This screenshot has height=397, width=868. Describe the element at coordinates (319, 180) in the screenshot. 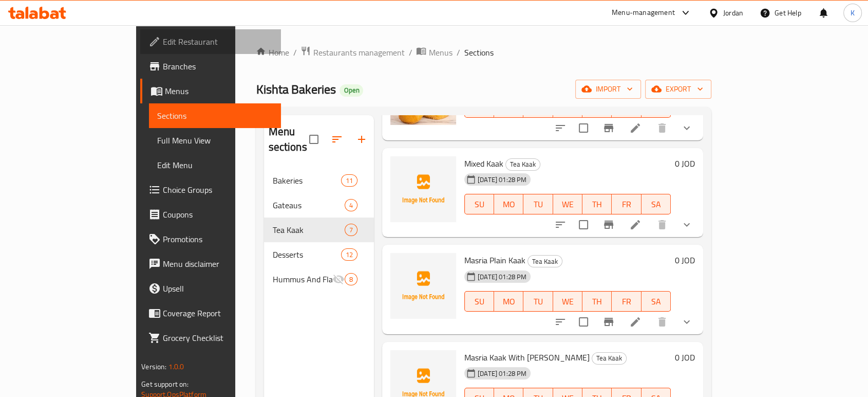

I see `div: Bakeries11` at that location.